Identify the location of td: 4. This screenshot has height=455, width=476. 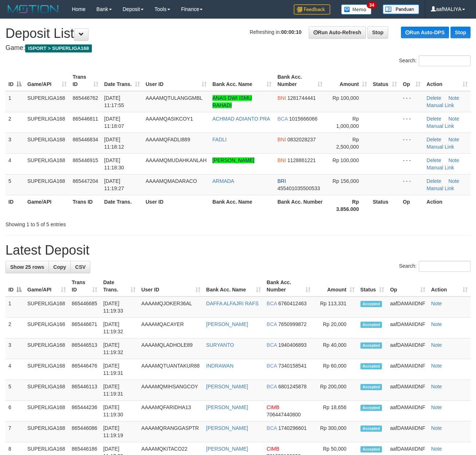
(15, 164).